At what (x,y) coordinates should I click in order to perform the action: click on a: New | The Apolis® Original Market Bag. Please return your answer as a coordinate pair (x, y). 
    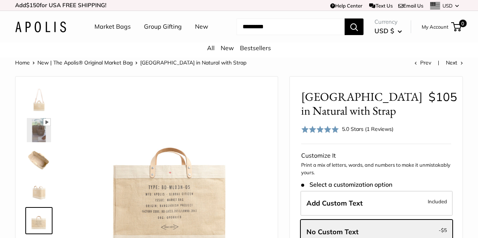
    Looking at the image, I should click on (85, 63).